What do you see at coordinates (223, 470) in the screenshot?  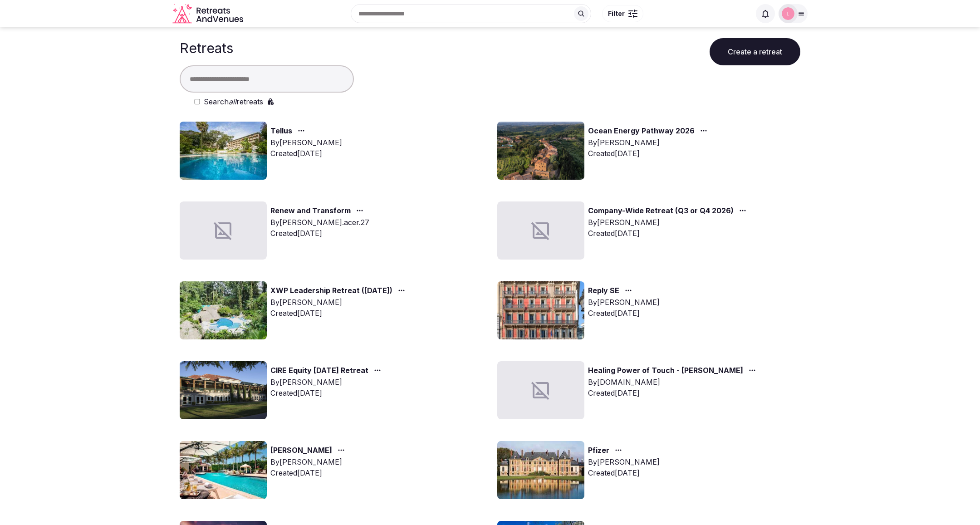 I see `img: Top retreat image for the retreat: Sponzo` at bounding box center [223, 470].